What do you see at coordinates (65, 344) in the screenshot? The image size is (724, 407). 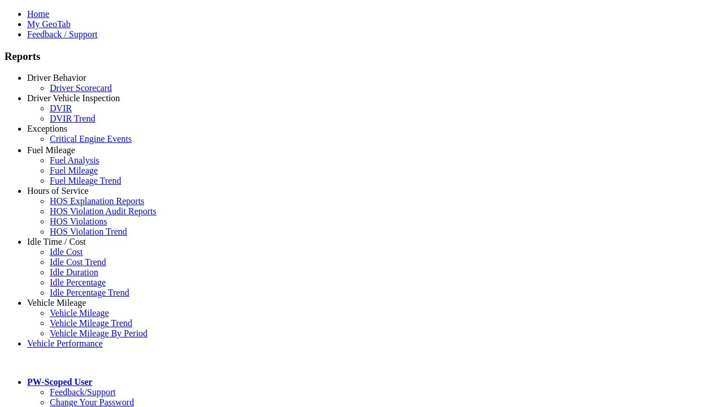 I see `a: Vehicle Performance` at bounding box center [65, 344].